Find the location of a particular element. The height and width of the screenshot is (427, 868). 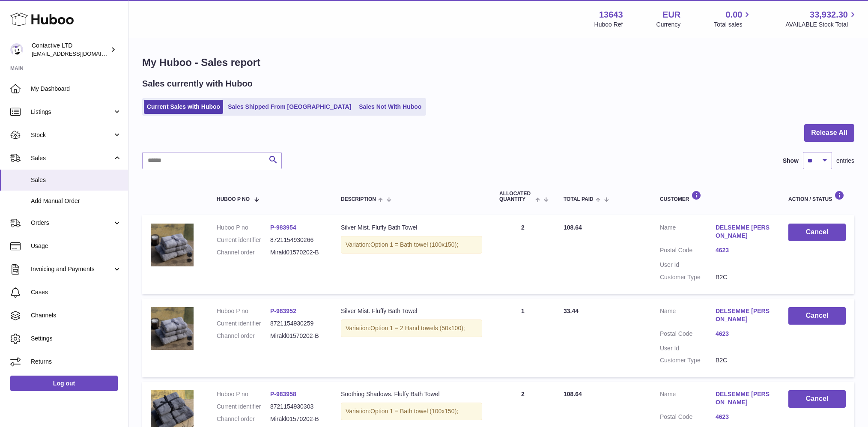

a: Sales Not With Huboo is located at coordinates (390, 107).